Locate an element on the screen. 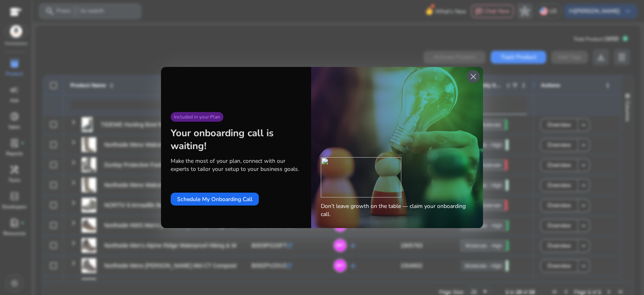 The height and width of the screenshot is (295, 644). button: Schedule My Onboarding Call is located at coordinates (214, 199).